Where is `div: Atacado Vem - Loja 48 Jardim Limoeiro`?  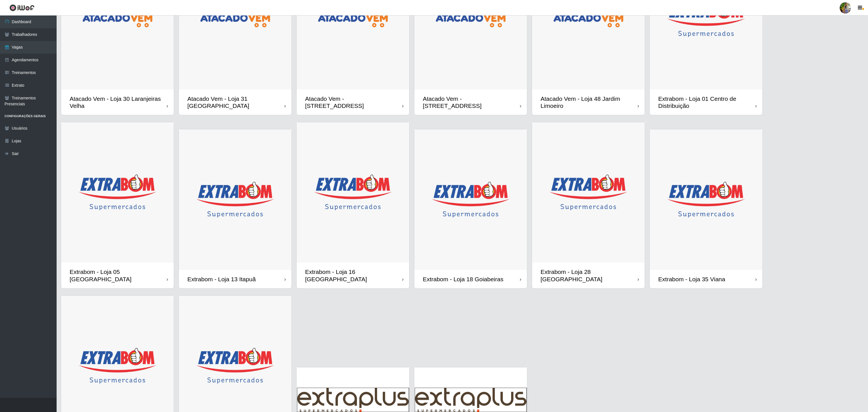
div: Atacado Vem - Loja 48 Jardim Limoeiro is located at coordinates (589, 102).